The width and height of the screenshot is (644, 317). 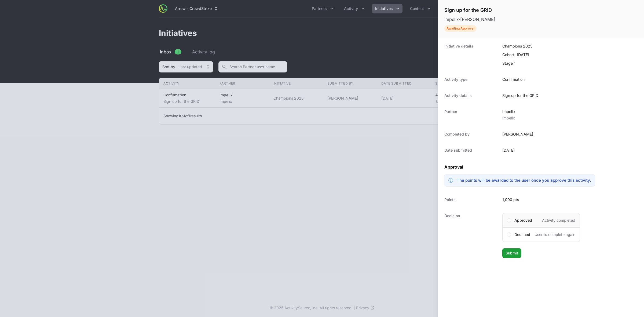 I want to click on dt: Points, so click(x=470, y=200).